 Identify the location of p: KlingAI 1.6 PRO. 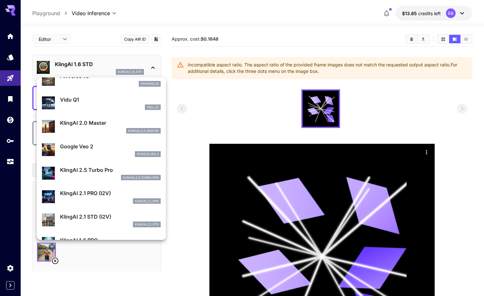
(110, 241).